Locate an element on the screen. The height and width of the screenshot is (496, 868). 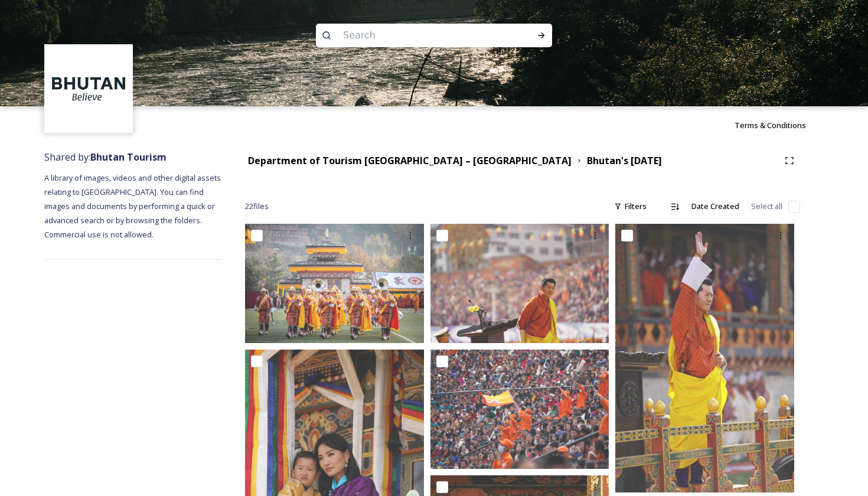
span: Select all is located at coordinates (766, 206).